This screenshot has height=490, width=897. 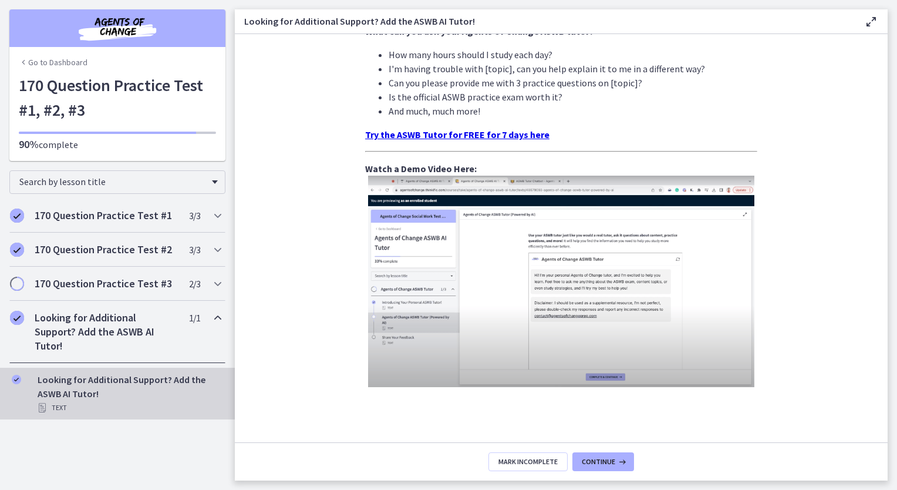 What do you see at coordinates (53, 62) in the screenshot?
I see `a: Go to Dashboard` at bounding box center [53, 62].